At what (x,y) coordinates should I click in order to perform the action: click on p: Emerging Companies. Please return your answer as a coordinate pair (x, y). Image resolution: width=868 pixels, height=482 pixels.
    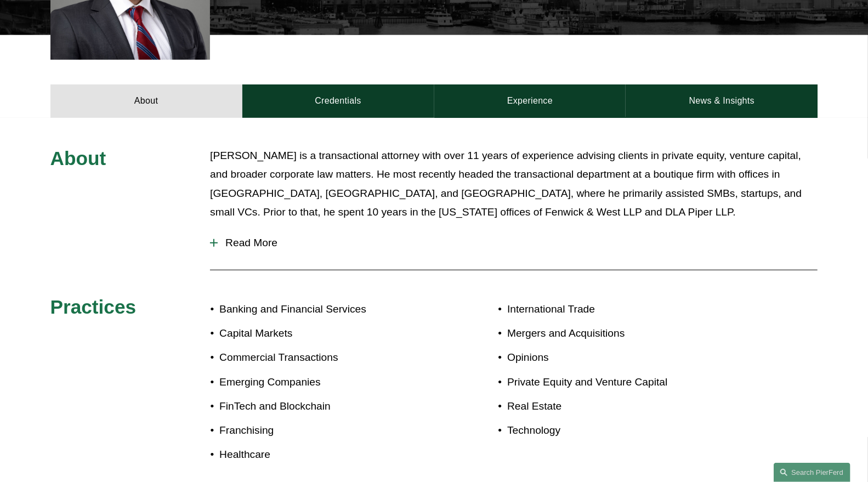
    Looking at the image, I should click on (326, 382).